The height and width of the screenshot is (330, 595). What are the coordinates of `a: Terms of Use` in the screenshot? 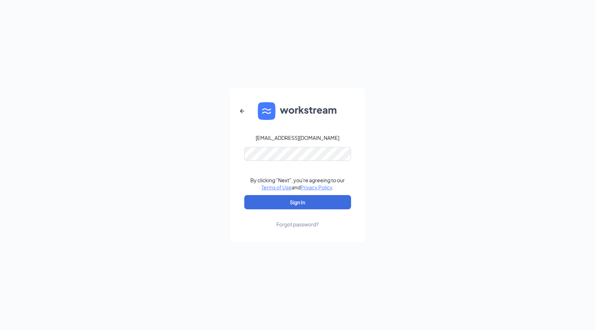 It's located at (276, 187).